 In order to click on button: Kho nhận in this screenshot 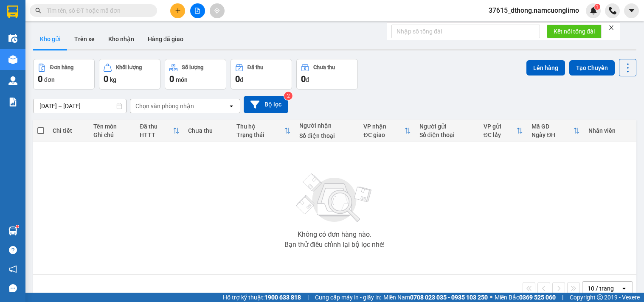, I will do `click(121, 39)`.